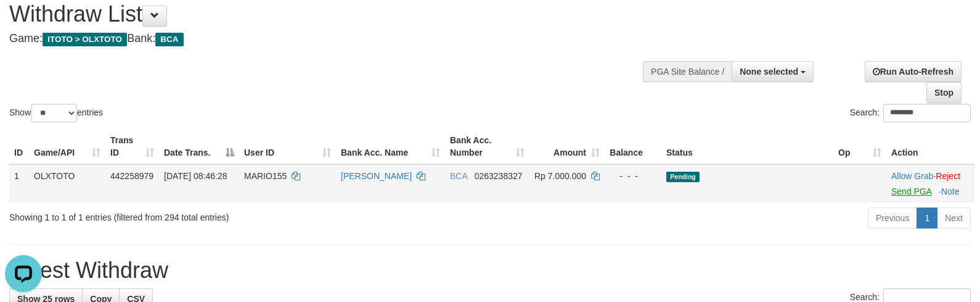 Image resolution: width=980 pixels, height=302 pixels. Describe the element at coordinates (773, 72) in the screenshot. I see `button: None selected` at that location.